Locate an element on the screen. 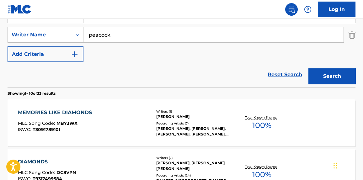 This screenshot has width=363, height=180. a: Public Search is located at coordinates (292, 9).